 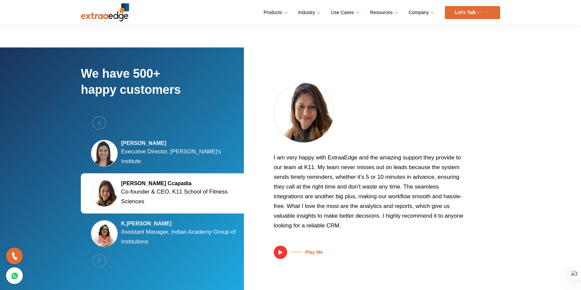 What do you see at coordinates (166, 91) in the screenshot?
I see `h2: We have 500+ happy customers` at bounding box center [166, 91].